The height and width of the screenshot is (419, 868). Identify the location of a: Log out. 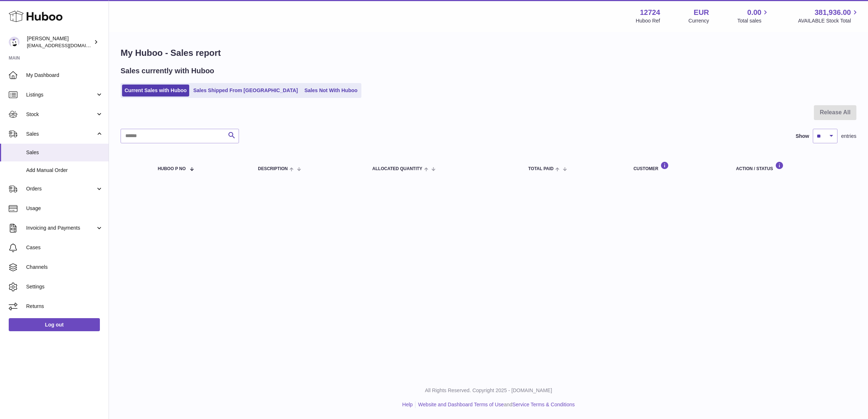
(54, 325).